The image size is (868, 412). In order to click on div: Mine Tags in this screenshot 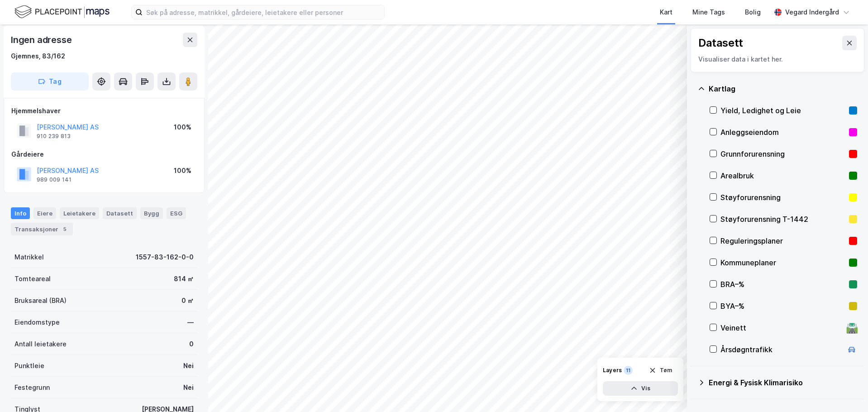, I will do `click(709, 12)`.